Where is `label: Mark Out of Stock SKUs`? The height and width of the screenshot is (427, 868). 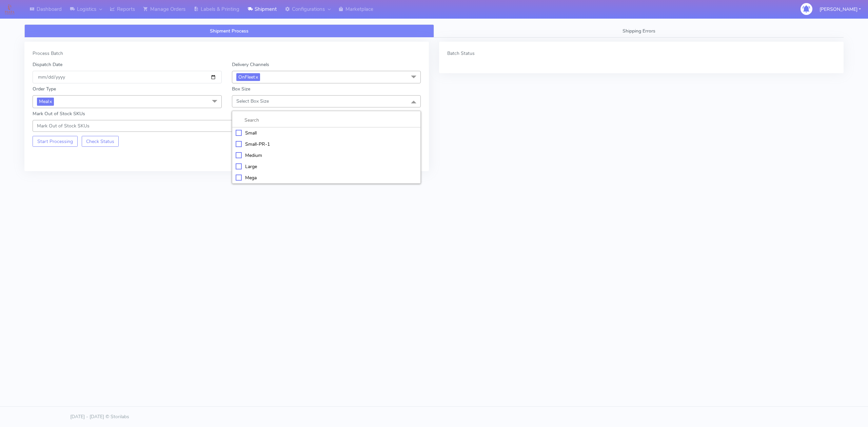 label: Mark Out of Stock SKUs is located at coordinates (58, 113).